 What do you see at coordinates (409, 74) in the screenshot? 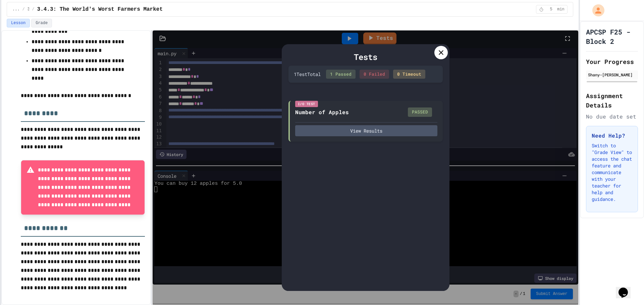
I see `div: 0 Timeout` at bounding box center [409, 74].